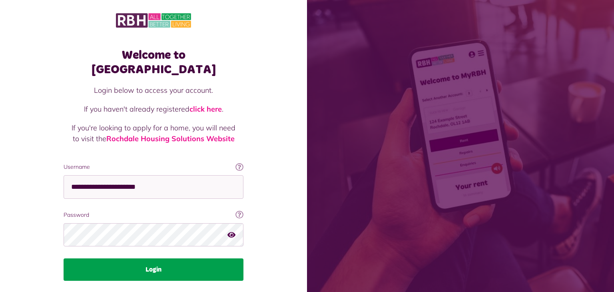 This screenshot has width=614, height=292. Describe the element at coordinates (153, 20) in the screenshot. I see `img: MyRBH` at that location.